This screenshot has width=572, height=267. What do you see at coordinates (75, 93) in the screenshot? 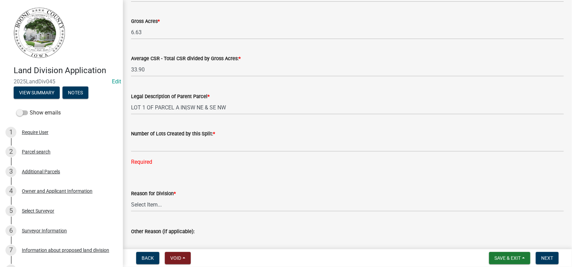
I see `button: Notes` at bounding box center [75, 93].